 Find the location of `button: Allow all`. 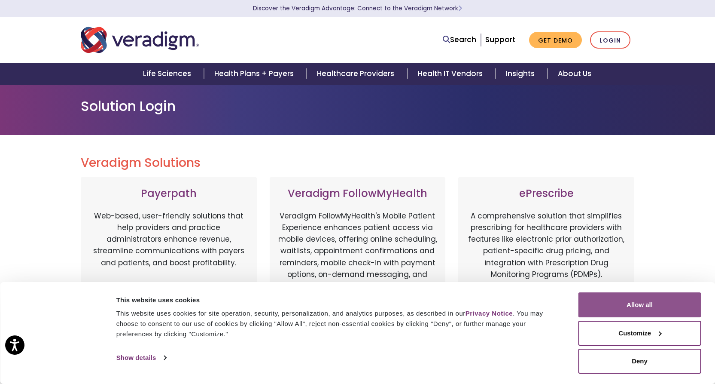

button: Allow all is located at coordinates (640, 305).